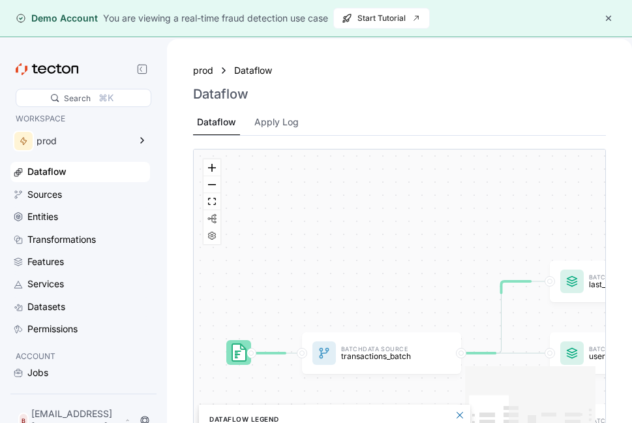 This screenshot has height=423, width=632. What do you see at coordinates (57, 18) in the screenshot?
I see `div: Demo Account` at bounding box center [57, 18].